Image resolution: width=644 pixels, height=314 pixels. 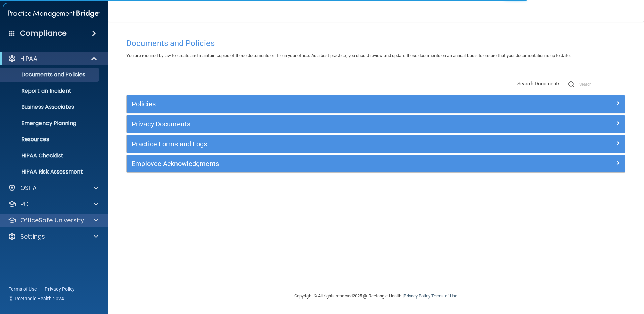 What do you see at coordinates (53, 188) in the screenshot?
I see `a: OSHA` at bounding box center [53, 188].